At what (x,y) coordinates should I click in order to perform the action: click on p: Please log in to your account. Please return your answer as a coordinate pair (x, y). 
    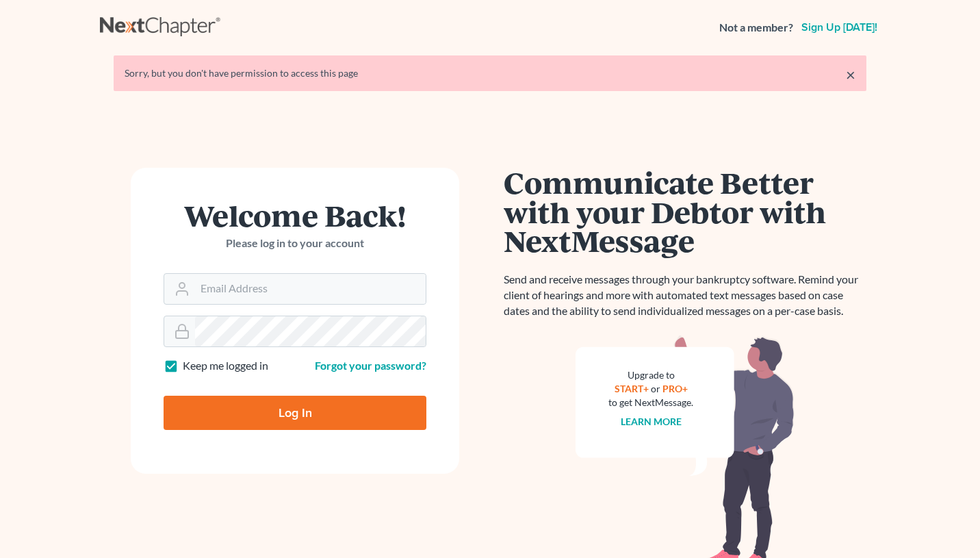
    Looking at the image, I should click on (295, 243).